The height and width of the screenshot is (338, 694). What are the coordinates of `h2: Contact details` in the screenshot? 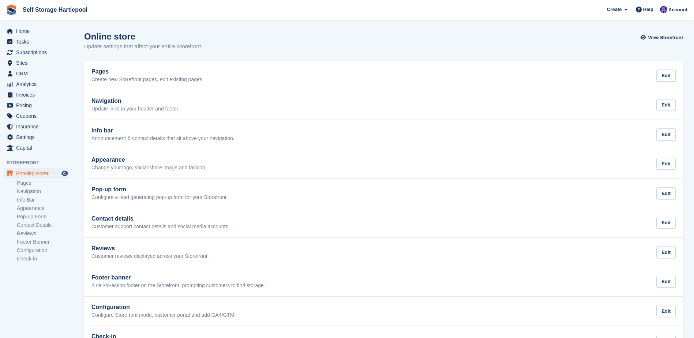 It's located at (160, 219).